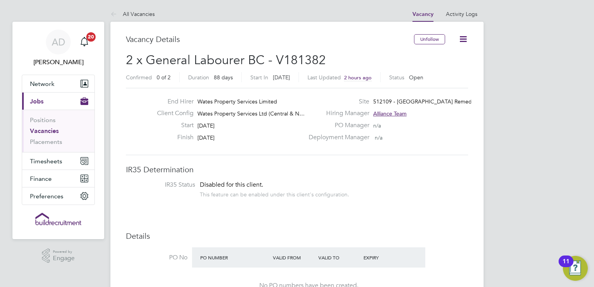  I want to click on span: Wates Property Services Ltd (Central & N…, so click(251, 114).